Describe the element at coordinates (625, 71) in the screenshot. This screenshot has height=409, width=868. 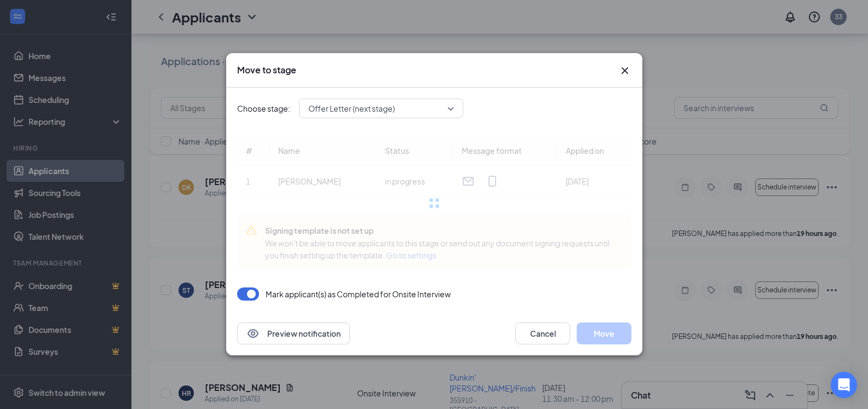
I see `svg: Cross` at that location.